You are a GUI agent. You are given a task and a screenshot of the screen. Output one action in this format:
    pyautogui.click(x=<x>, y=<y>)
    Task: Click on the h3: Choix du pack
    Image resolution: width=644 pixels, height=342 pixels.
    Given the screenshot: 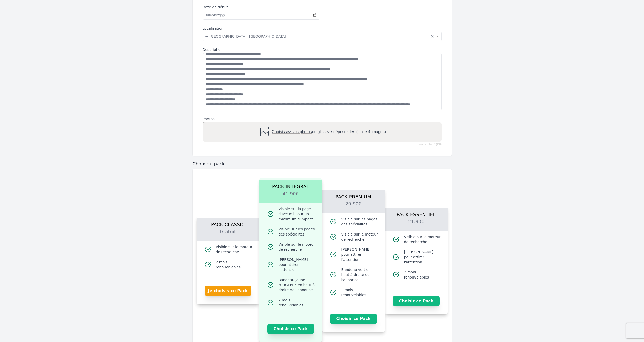 What is the action you would take?
    pyautogui.click(x=322, y=164)
    